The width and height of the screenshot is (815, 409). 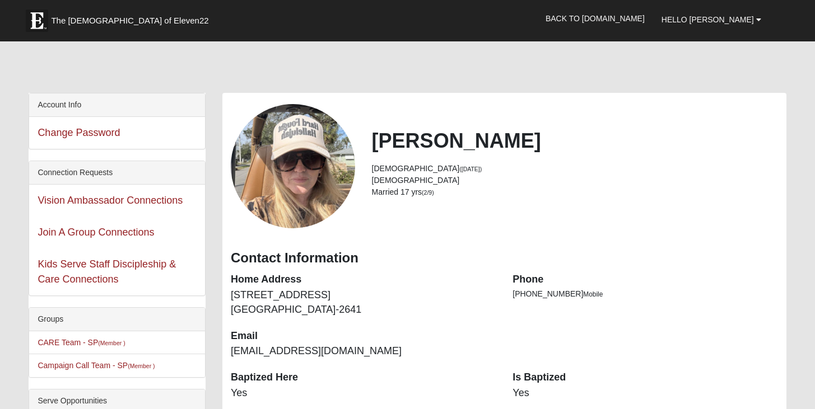 What do you see at coordinates (645, 378) in the screenshot?
I see `dt: Is Baptized` at bounding box center [645, 378].